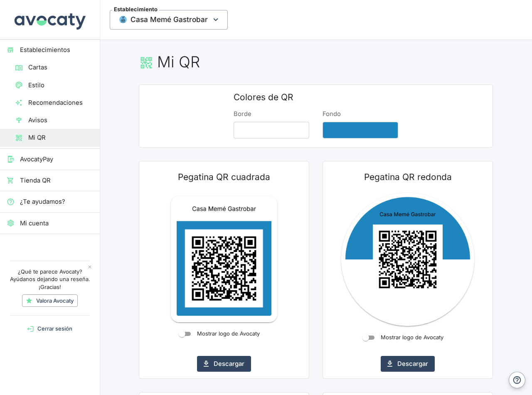  Describe the element at coordinates (61, 137) in the screenshot. I see `span: Mi QR` at that location.